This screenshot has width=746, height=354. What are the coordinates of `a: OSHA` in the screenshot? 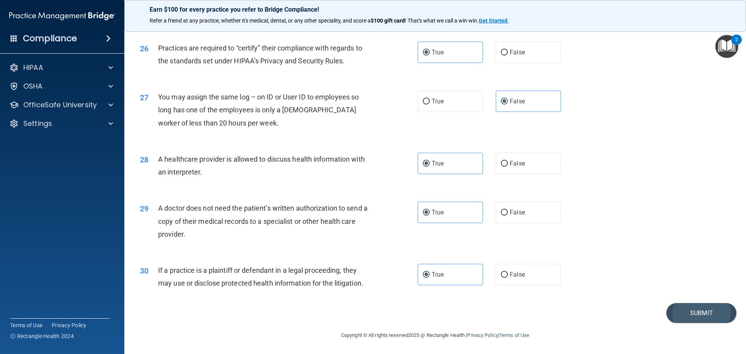 It's located at (61, 86).